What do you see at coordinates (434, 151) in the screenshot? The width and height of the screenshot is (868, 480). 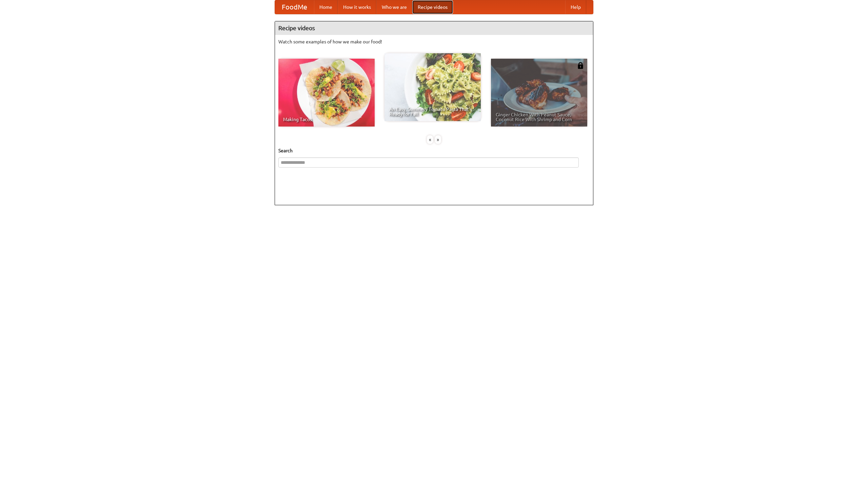 I see `h5: Search` at bounding box center [434, 151].